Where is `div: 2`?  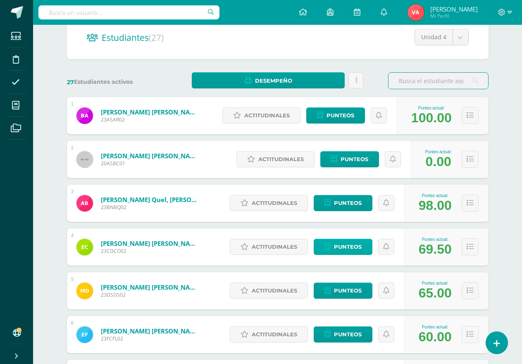
div: 2 is located at coordinates (72, 148).